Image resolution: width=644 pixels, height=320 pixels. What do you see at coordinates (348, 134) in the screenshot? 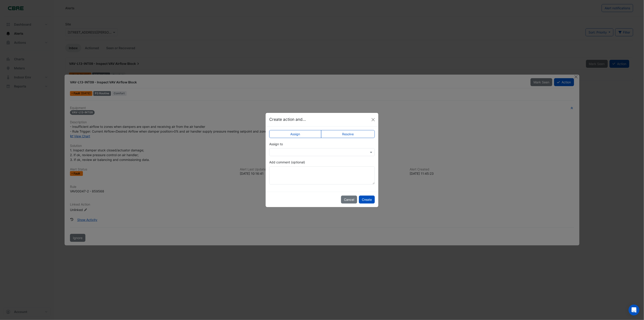
I see `label: Resolve` at bounding box center [348, 134].